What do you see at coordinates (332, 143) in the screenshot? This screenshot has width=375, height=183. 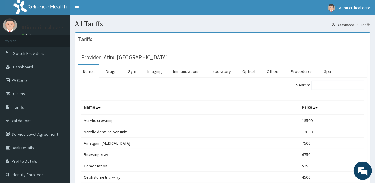 I see `td: 7500` at bounding box center [332, 143].